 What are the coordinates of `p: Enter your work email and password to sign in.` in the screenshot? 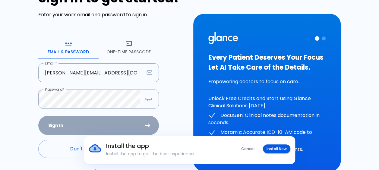 It's located at (112, 15).